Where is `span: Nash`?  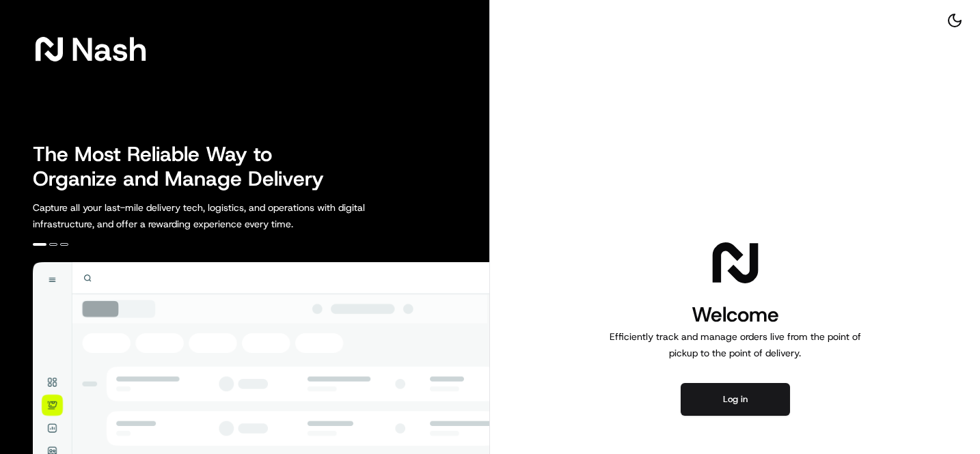 span: Nash is located at coordinates (109, 49).